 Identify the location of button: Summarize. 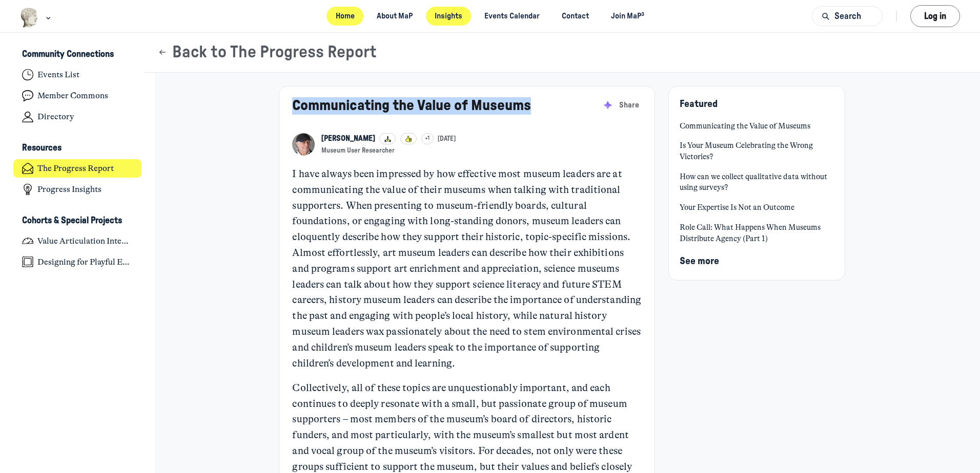
(608, 105).